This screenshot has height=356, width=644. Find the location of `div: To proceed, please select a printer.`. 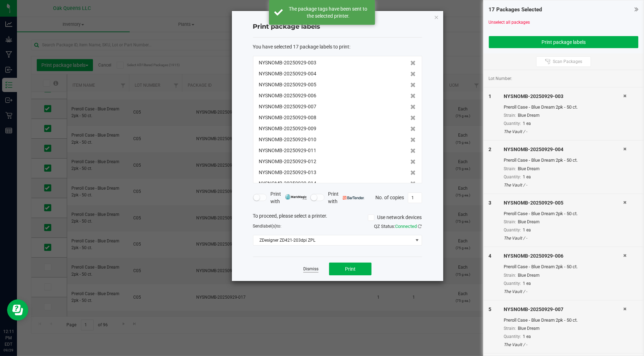

div: To proceed, please select a printer. is located at coordinates (338, 218).